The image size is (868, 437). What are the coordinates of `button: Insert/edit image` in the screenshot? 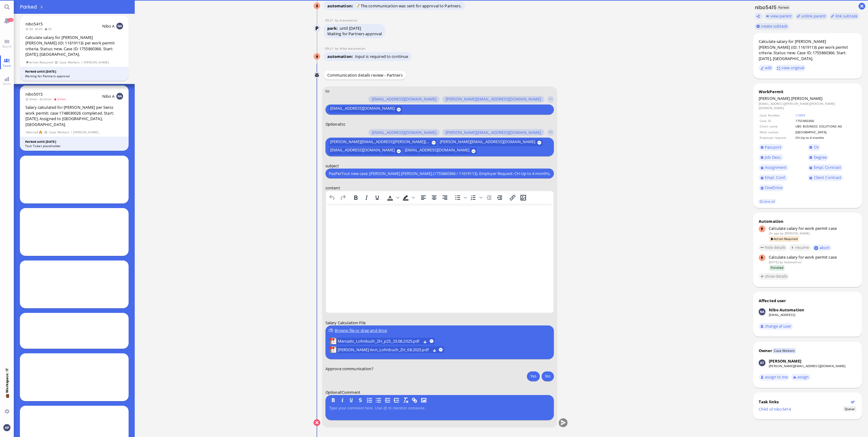 It's located at (523, 197).